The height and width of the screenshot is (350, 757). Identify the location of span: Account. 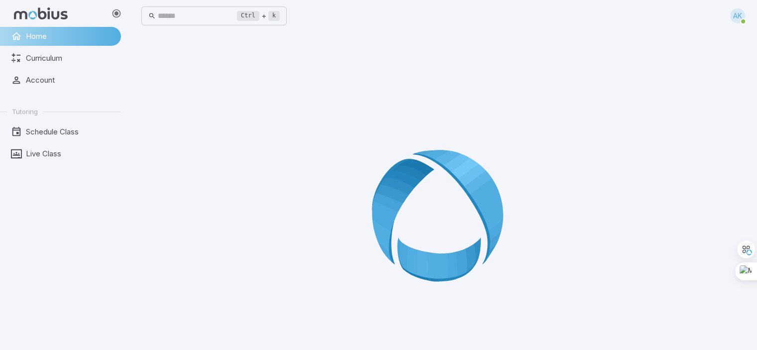
(70, 80).